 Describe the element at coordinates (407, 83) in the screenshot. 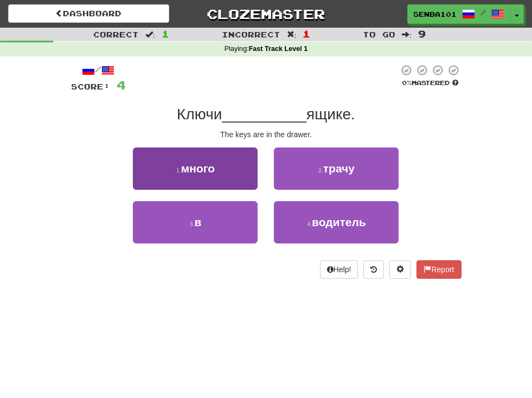

I see `span: 0 %` at that location.